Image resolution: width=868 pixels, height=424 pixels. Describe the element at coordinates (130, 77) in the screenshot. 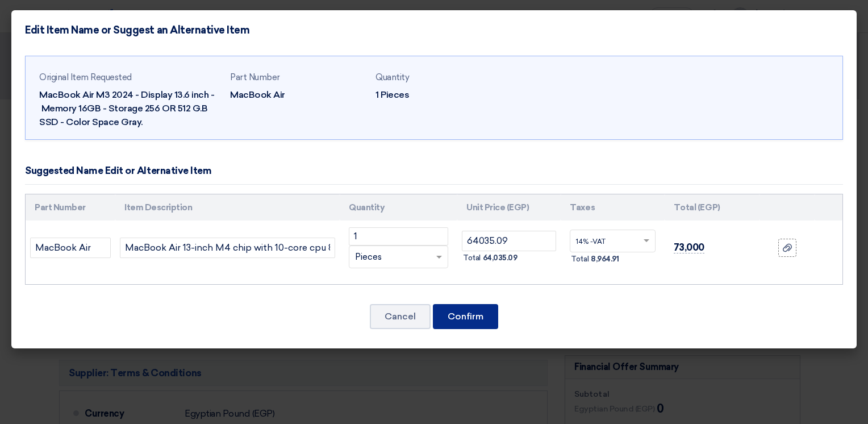

I see `div: Original Item Requested` at that location.